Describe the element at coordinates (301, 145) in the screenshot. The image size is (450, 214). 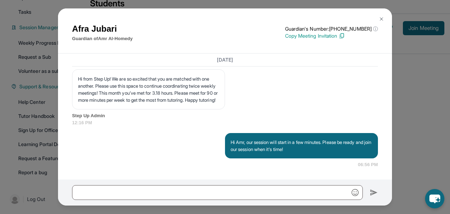
I see `p: Hi Amr, our session will start in a few minutes. Please be ready and join our session when it's t...` at that location.